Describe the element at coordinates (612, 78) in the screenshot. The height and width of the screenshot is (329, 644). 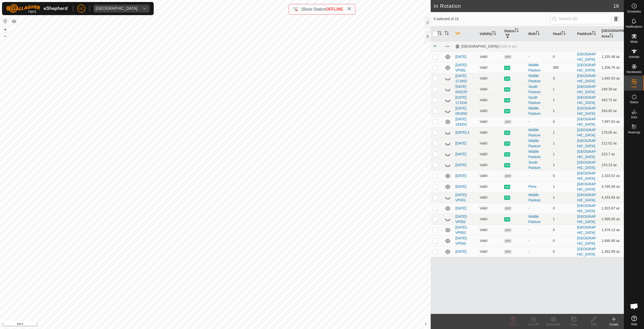
I see `td: 1,640.53 ac` at that location.